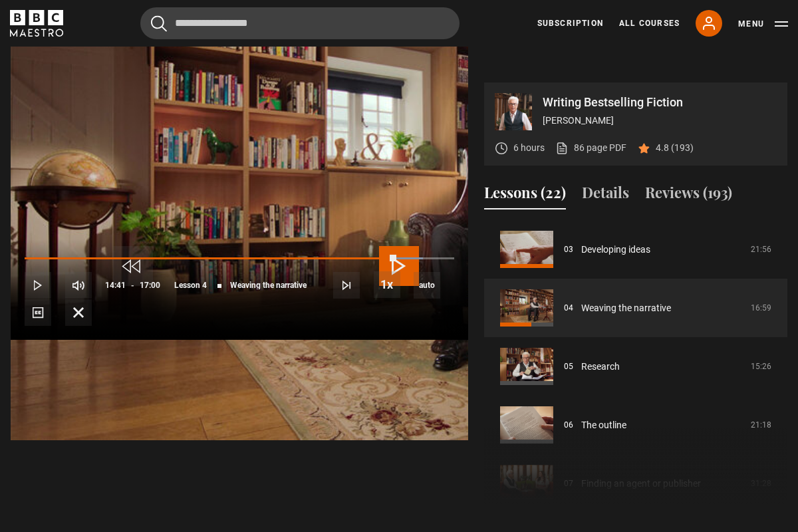 The width and height of the screenshot is (798, 532). Describe the element at coordinates (36, 23) in the screenshot. I see `svg: BBC Maestro` at that location.